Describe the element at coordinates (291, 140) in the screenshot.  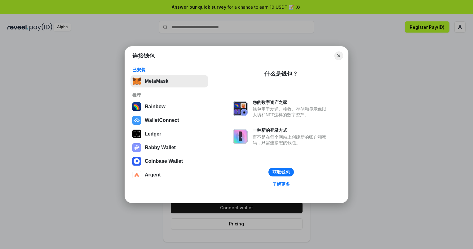
I see `div: 而不是在每个网站上创建新的账户和密码，只需连接您的钱包。` at that location.